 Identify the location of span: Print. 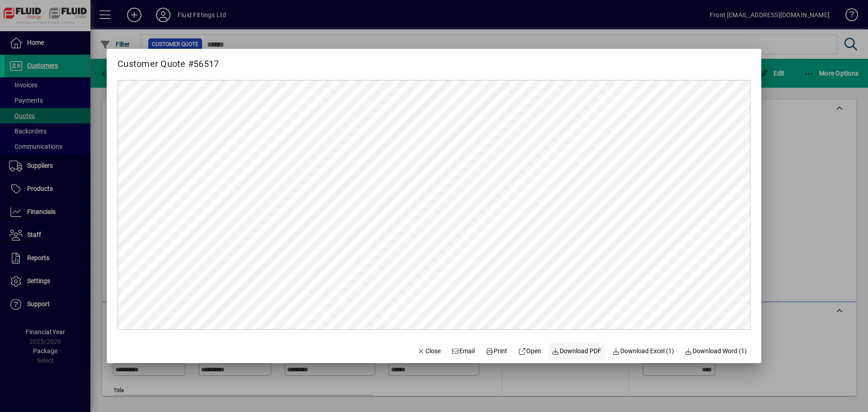
(496, 351).